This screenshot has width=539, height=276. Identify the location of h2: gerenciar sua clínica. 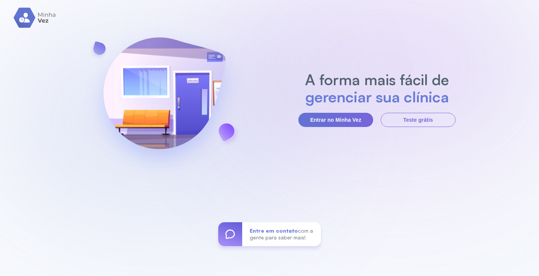
(377, 97).